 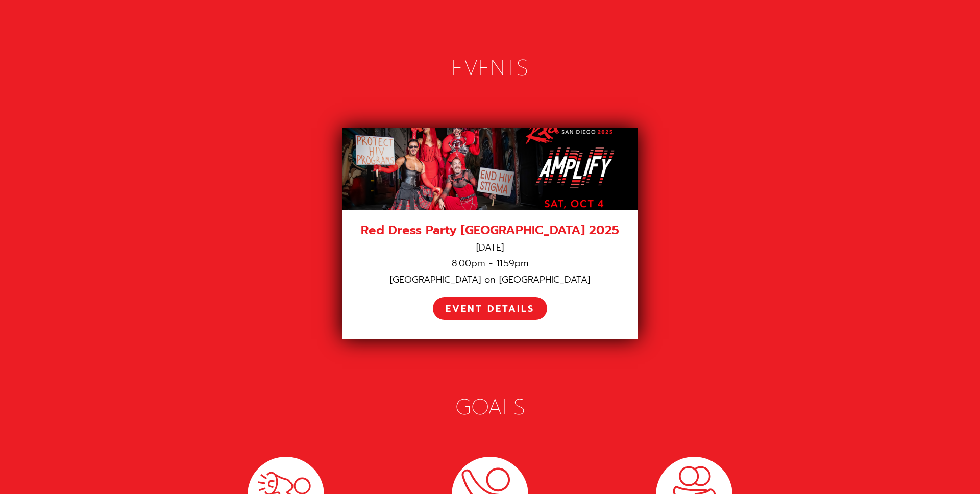 What do you see at coordinates (490, 309) in the screenshot?
I see `div: EVENT DETAILS` at bounding box center [490, 309].